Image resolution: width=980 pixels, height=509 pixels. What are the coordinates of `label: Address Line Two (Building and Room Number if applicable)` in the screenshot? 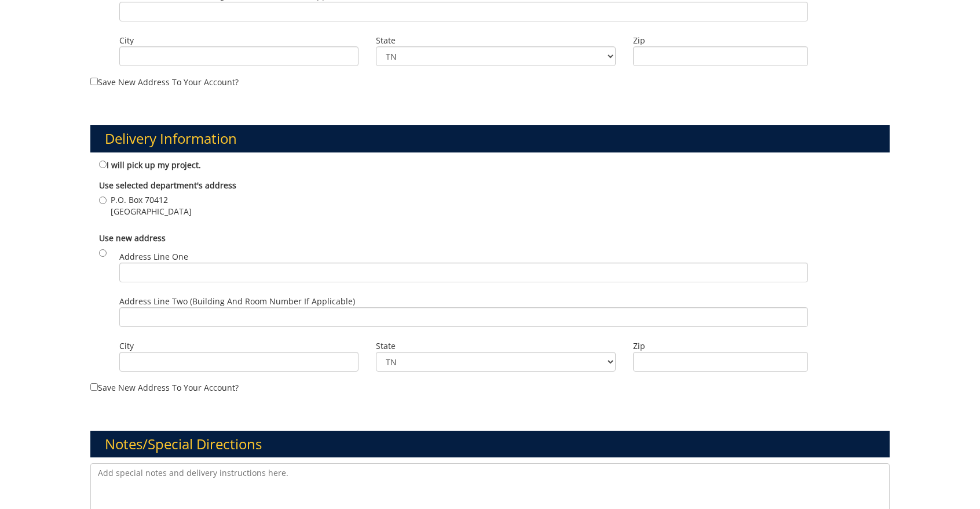 It's located at (464, 311).